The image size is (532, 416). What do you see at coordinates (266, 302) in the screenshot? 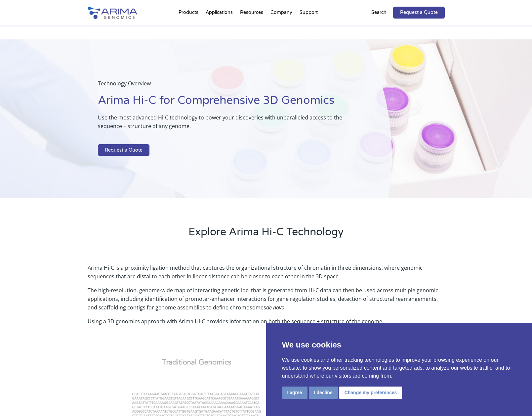
I see `p: The high-resolution, genome-wide map of interacting genetic loci that is generated from Hi-C data...` at bounding box center [266, 302].